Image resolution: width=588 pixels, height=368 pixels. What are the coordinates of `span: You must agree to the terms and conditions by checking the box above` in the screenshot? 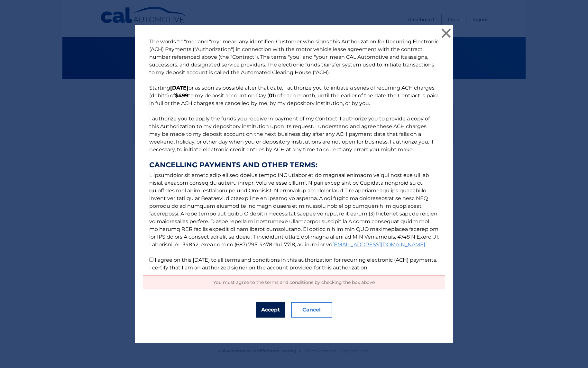 It's located at (294, 282).